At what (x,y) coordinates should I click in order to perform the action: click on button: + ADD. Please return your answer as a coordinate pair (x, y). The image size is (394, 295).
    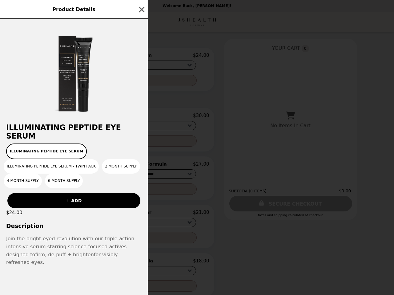
    Looking at the image, I should click on (74, 201).